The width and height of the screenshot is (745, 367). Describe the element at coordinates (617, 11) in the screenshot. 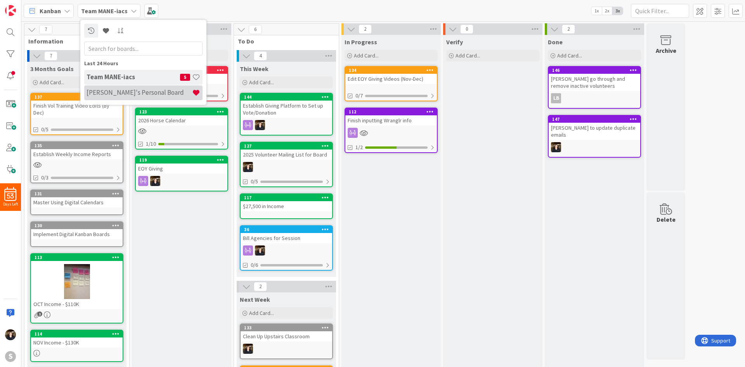

I see `span: 3x` at that location.